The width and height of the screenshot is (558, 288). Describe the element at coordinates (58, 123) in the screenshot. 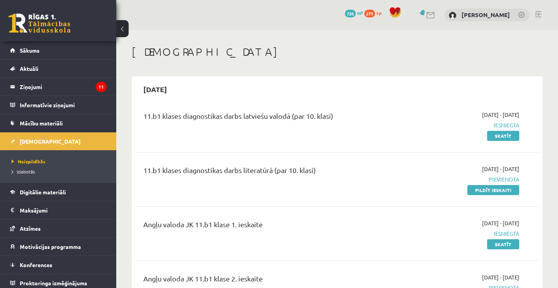

I see `a: Mācību materiāli` at that location.